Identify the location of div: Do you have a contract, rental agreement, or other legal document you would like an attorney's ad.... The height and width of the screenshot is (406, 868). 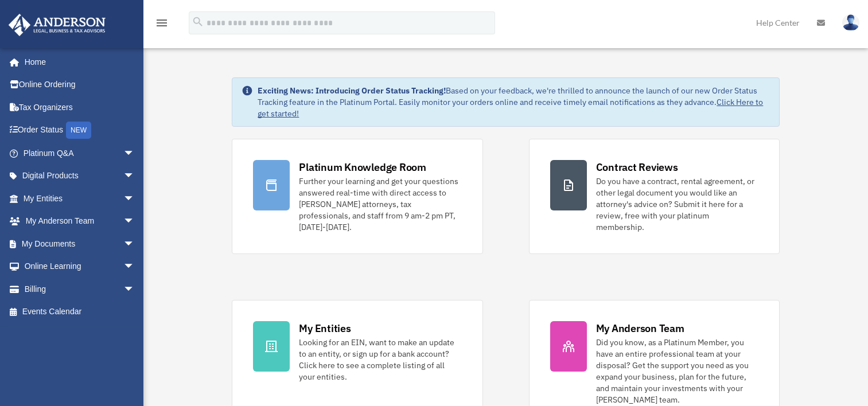
(677, 204).